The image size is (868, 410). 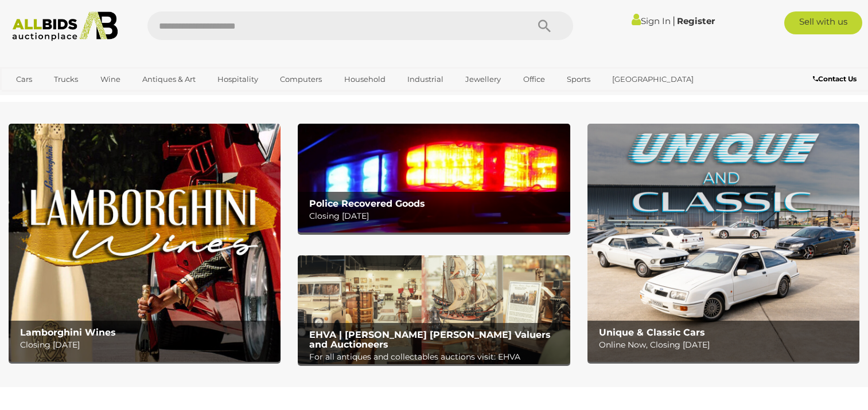 I want to click on b: Lamborghini Wines, so click(x=68, y=332).